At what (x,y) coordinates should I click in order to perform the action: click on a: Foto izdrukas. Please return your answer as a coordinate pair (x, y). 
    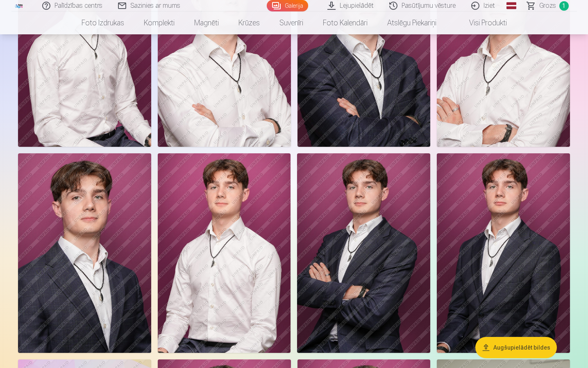
    Looking at the image, I should click on (103, 23).